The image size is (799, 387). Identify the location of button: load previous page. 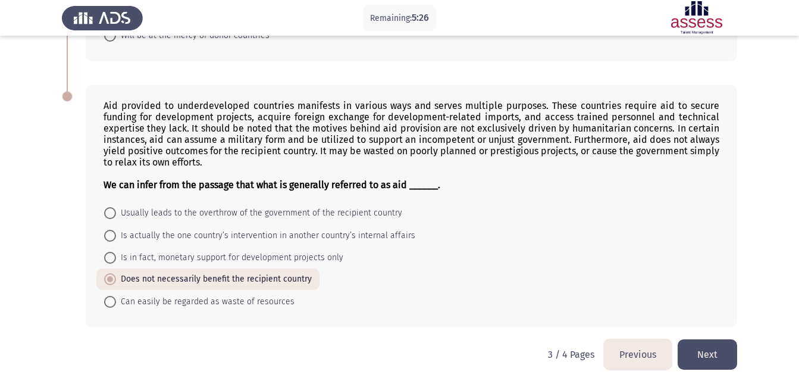
(638, 354).